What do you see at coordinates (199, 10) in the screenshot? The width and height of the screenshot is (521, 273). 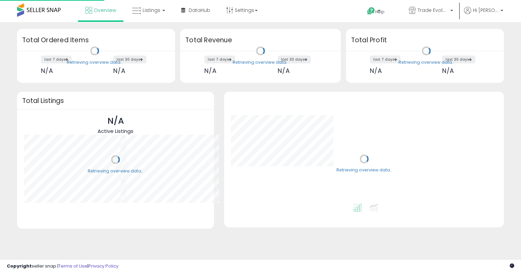 I see `span: DataHub` at bounding box center [199, 10].